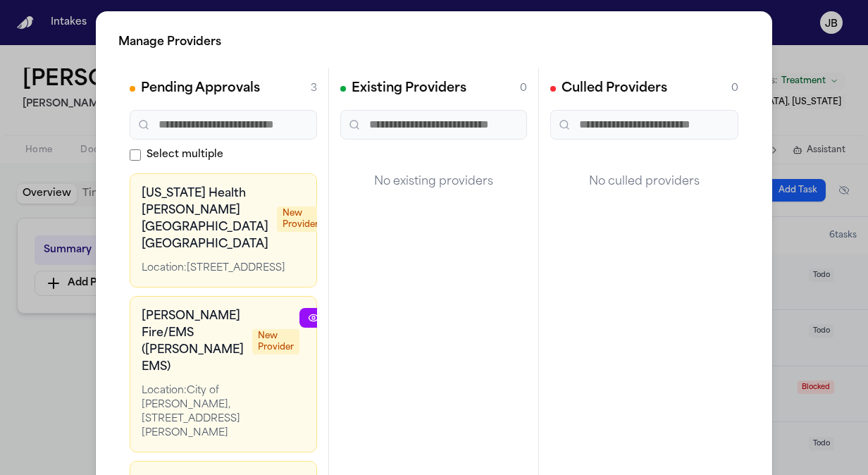  Describe the element at coordinates (409, 89) in the screenshot. I see `h2: Existing Providers` at that location.